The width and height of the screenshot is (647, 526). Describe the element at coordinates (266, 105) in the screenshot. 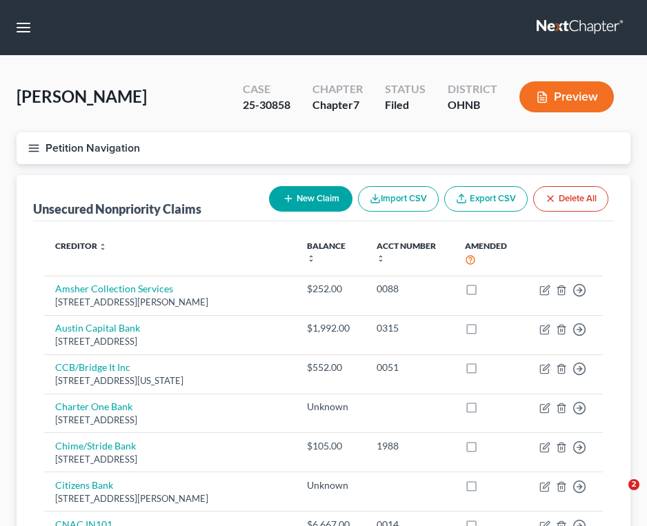

I see `div: 25-30858` at that location.